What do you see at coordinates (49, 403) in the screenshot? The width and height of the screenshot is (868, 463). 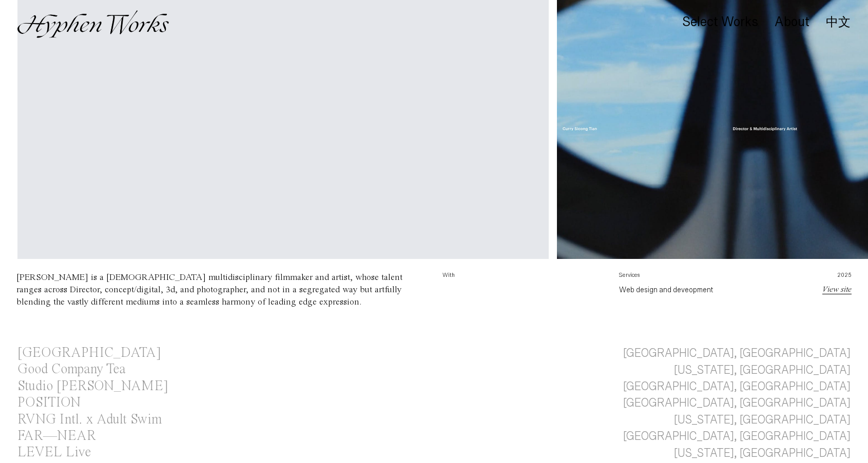 I see `div: POSITION` at bounding box center [49, 403].